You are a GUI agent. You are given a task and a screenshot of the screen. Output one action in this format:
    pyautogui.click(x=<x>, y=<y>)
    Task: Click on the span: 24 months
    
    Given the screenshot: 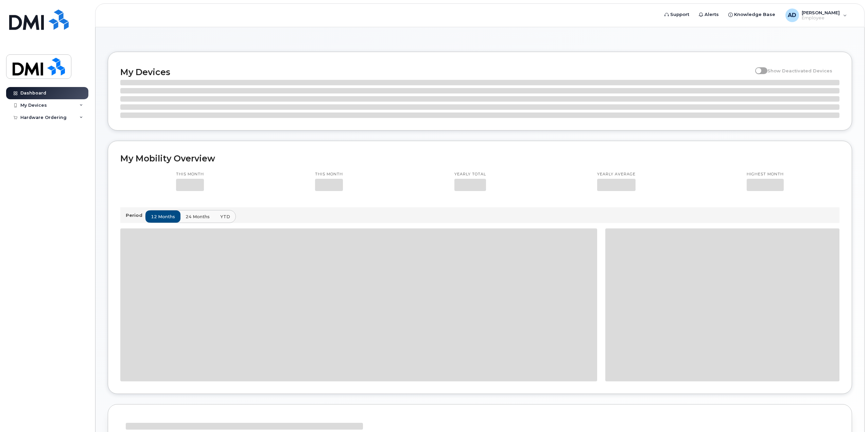 What is the action you would take?
    pyautogui.click(x=197, y=217)
    